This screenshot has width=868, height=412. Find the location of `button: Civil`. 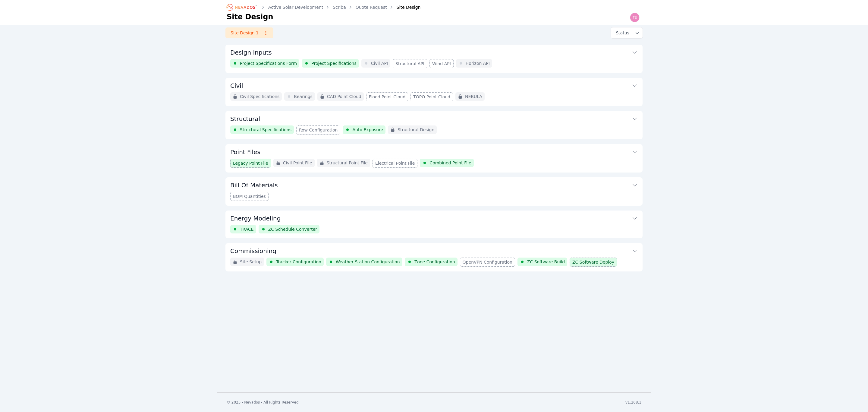

button: Civil is located at coordinates (434, 85).